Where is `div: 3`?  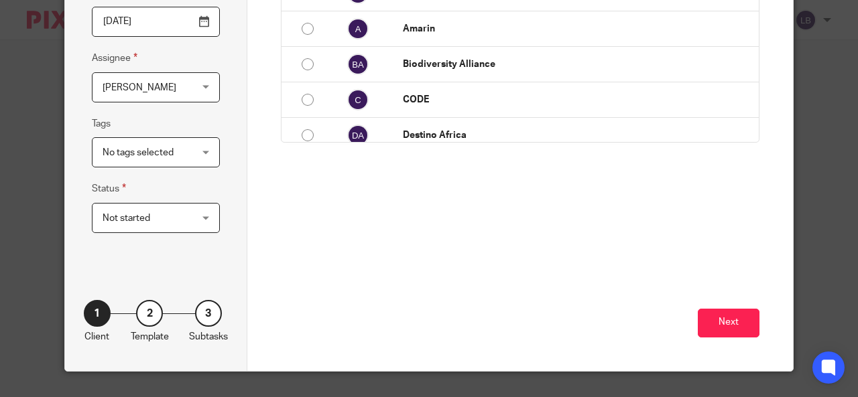 div: 3 is located at coordinates (208, 314).